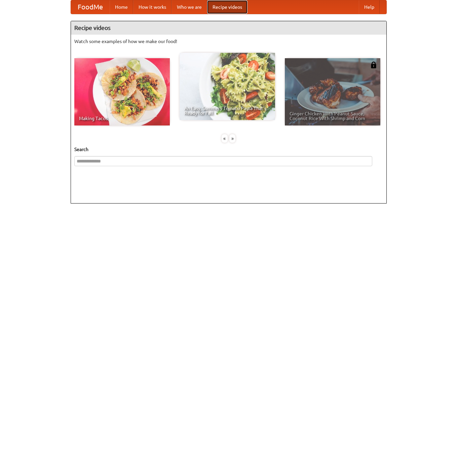  Describe the element at coordinates (229, 41) in the screenshot. I see `p: Watch some examples of how we make our food!` at that location.